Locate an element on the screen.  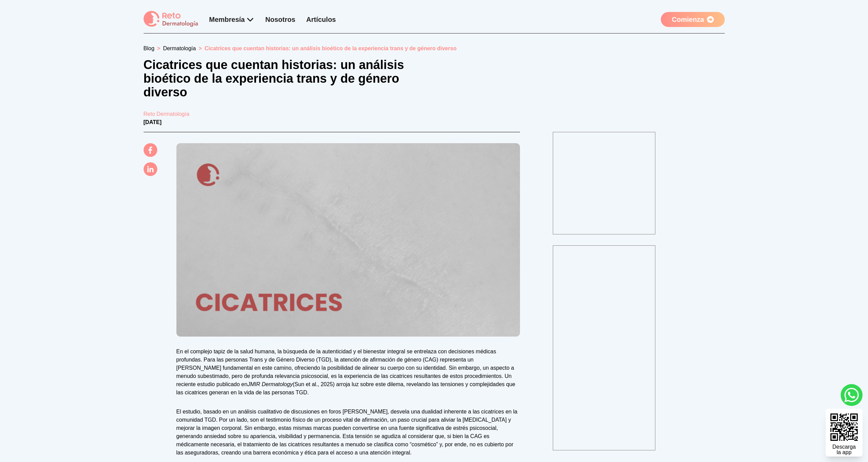
a: Dermatología is located at coordinates (179, 49).